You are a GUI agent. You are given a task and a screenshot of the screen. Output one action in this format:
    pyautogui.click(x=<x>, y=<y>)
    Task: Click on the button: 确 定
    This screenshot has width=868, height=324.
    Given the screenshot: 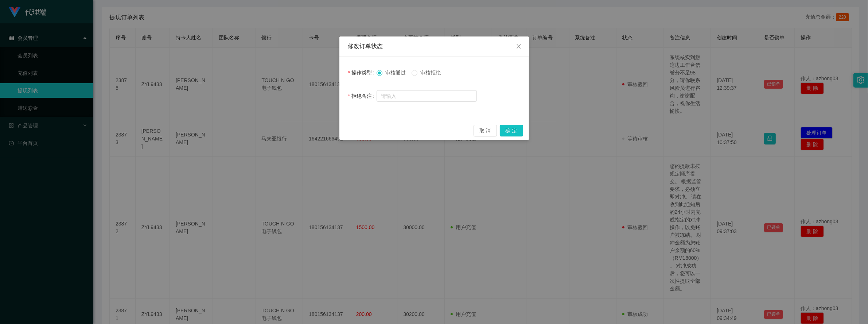 What is the action you would take?
    pyautogui.click(x=511, y=131)
    